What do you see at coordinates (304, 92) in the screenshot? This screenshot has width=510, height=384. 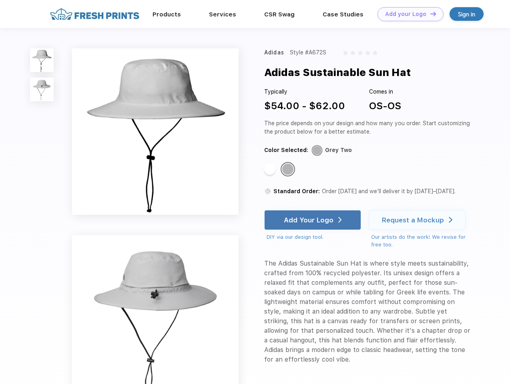 I see `div: Typically` at bounding box center [304, 92].